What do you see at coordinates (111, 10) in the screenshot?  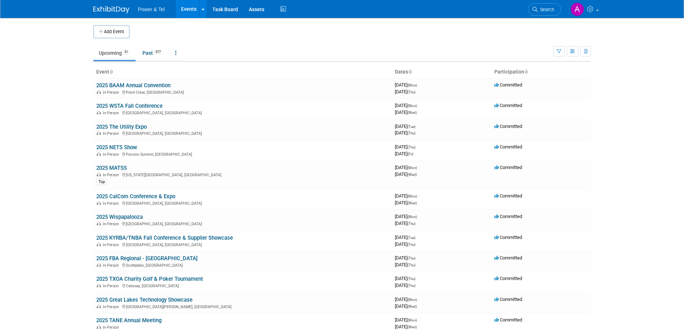 I see `img: ExhibitDay` at bounding box center [111, 10].